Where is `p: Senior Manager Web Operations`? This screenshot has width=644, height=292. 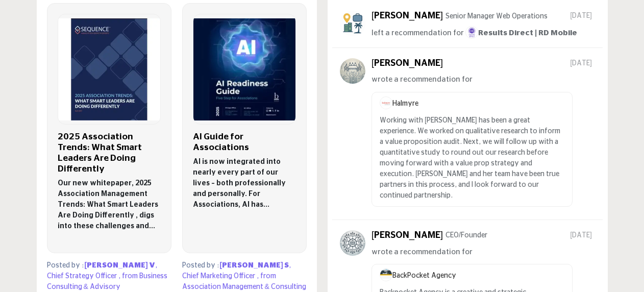
p: Senior Manager Web Operations is located at coordinates (496, 16).